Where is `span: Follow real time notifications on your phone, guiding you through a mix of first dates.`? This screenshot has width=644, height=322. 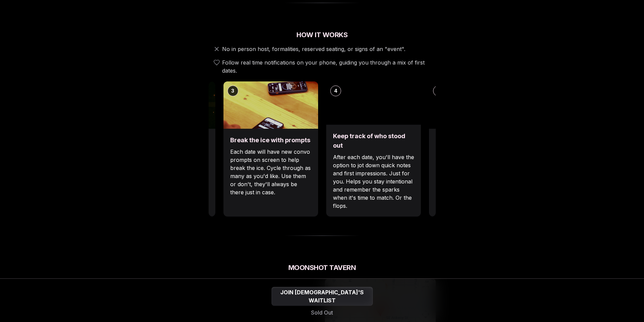
span: Follow real time notifications on your phone, guiding you through a mix of first dates. is located at coordinates (328, 66).